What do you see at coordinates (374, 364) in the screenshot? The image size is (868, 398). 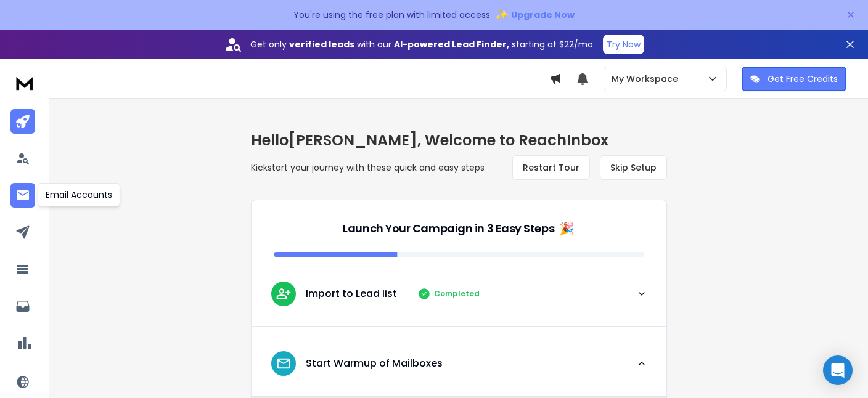 I see `p: Start Warmup of Mailboxes` at bounding box center [374, 364].